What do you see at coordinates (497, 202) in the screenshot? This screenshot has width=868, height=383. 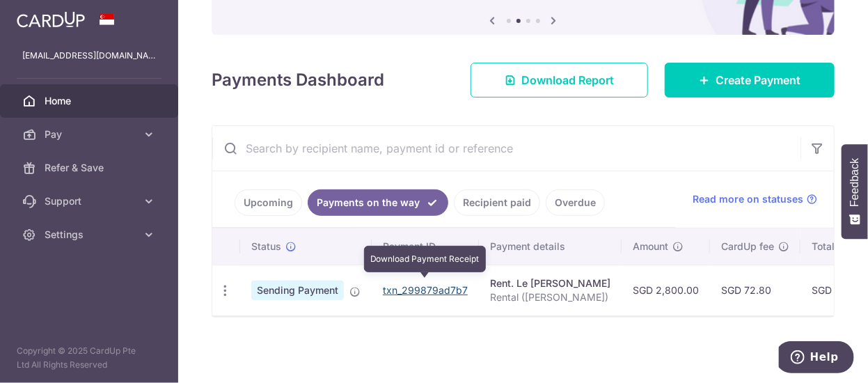 I see `a: Recipient paid` at bounding box center [497, 202].